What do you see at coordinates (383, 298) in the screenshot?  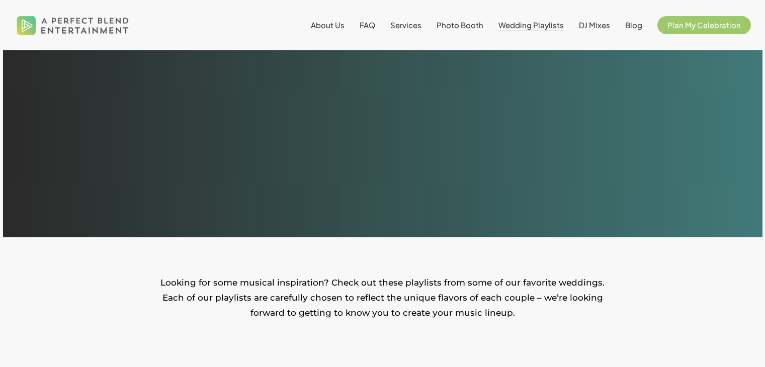 I see `p: Looking for some musical inspiration? Check out these playlists from some of our favorite wedding...` at bounding box center [383, 298].